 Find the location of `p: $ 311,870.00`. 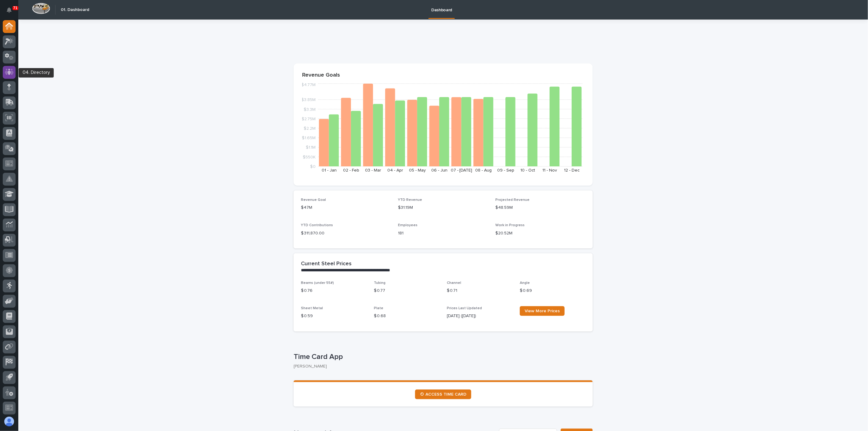

p: $ 311,870.00 is located at coordinates (346, 233).